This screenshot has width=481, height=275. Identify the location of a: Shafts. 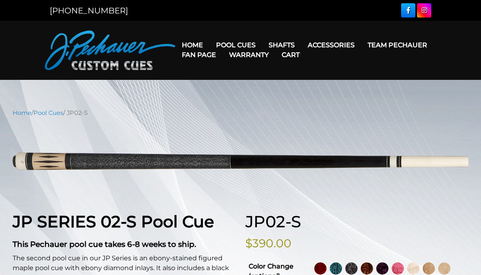
(282, 45).